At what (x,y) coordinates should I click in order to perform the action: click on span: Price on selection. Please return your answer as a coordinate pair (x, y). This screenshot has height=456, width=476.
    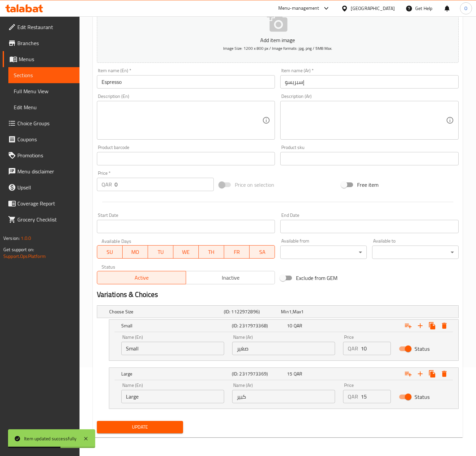
    Looking at the image, I should click on (255, 185).